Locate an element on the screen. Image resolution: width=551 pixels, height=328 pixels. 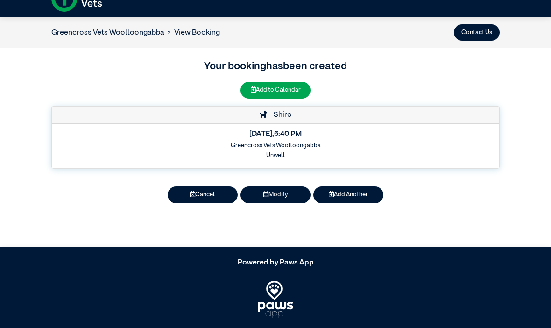
button: Add Another is located at coordinates (348, 194).